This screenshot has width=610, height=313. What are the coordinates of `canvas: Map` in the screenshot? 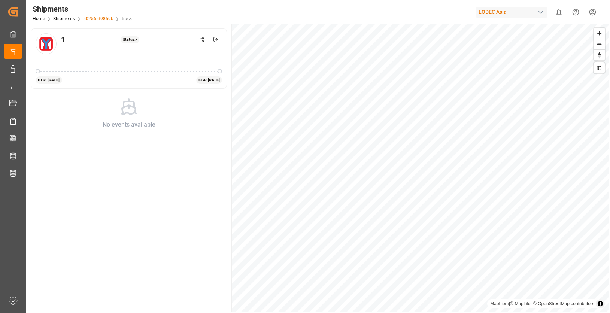 It's located at (420, 168).